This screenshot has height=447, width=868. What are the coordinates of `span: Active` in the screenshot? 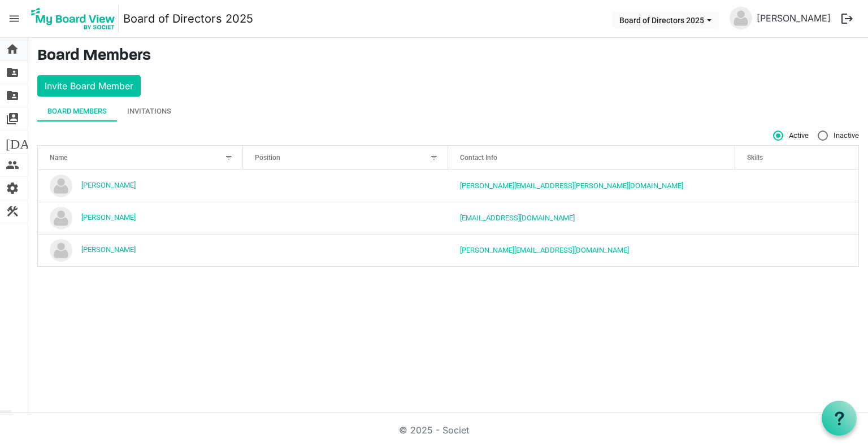 It's located at (791, 136).